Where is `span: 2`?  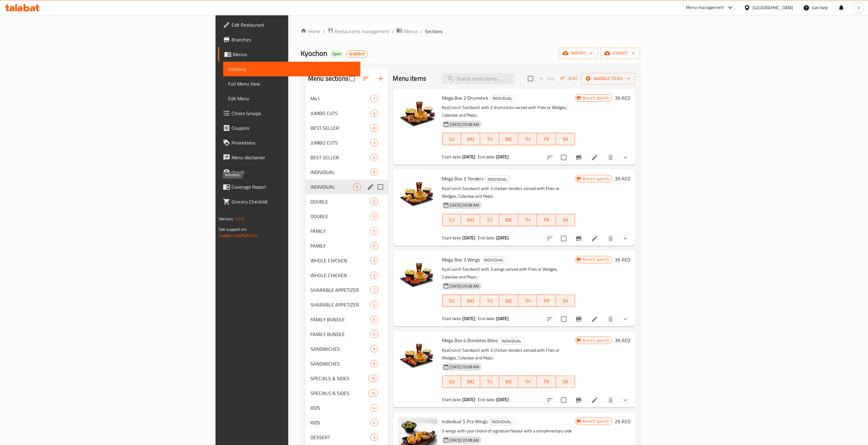 span: 2 is located at coordinates (374, 304).